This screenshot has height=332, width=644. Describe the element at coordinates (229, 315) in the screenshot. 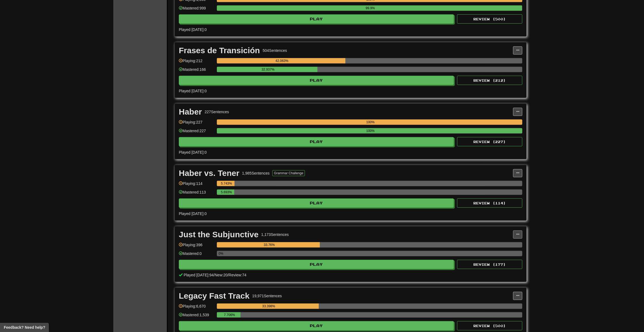

I see `div: 7.706%` at that location.